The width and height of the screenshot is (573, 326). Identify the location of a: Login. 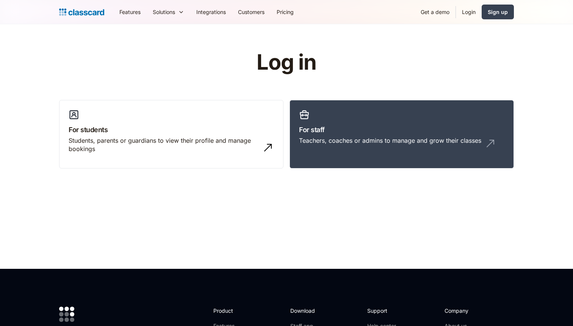
(469, 12).